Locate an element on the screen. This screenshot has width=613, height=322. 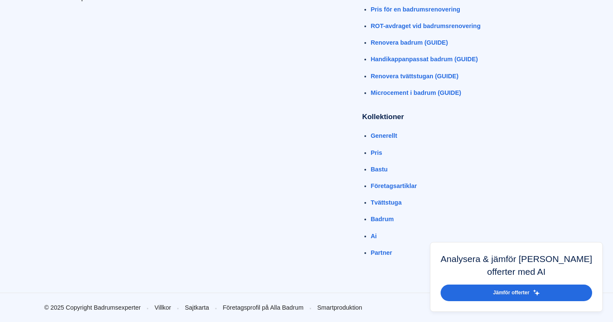
a: Pris is located at coordinates (376, 153).